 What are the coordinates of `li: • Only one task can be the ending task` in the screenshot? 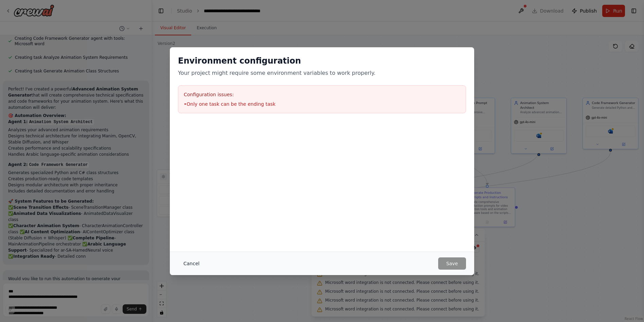 It's located at (322, 104).